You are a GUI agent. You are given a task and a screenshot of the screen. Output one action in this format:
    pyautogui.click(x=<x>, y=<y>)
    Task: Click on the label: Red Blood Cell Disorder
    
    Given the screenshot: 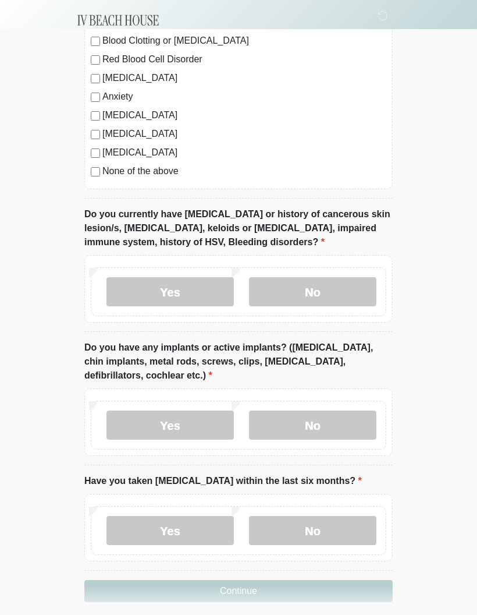 What is the action you would take?
    pyautogui.click(x=244, y=59)
    